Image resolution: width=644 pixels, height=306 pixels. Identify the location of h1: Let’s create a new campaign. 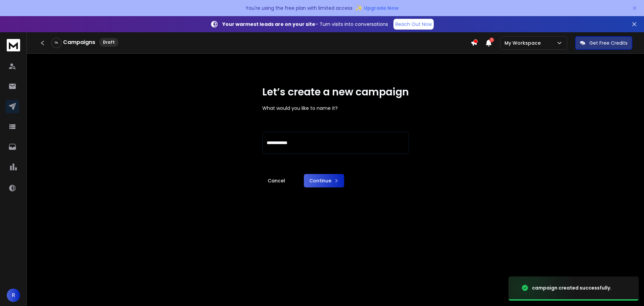
(336, 92).